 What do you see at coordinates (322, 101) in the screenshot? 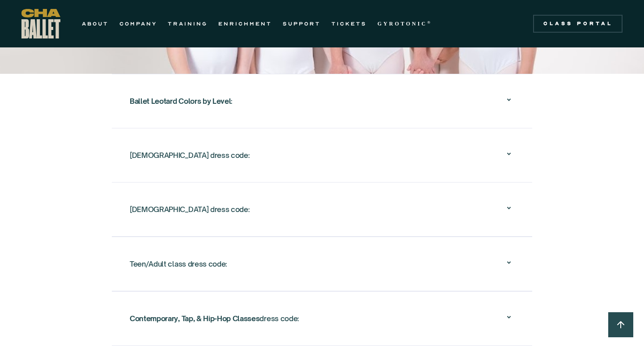
I see `div: Ballet Leotard Colors by Level:` at bounding box center [322, 101].